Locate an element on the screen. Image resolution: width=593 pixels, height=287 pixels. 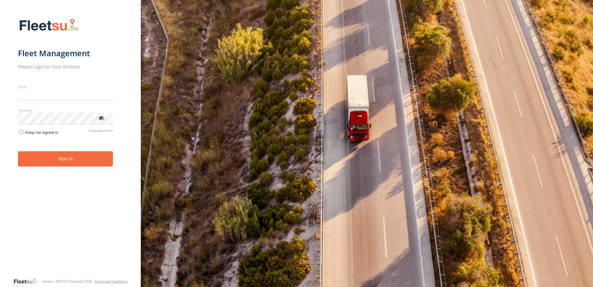
h2: Please Login to Your Account is located at coordinates (65, 66).